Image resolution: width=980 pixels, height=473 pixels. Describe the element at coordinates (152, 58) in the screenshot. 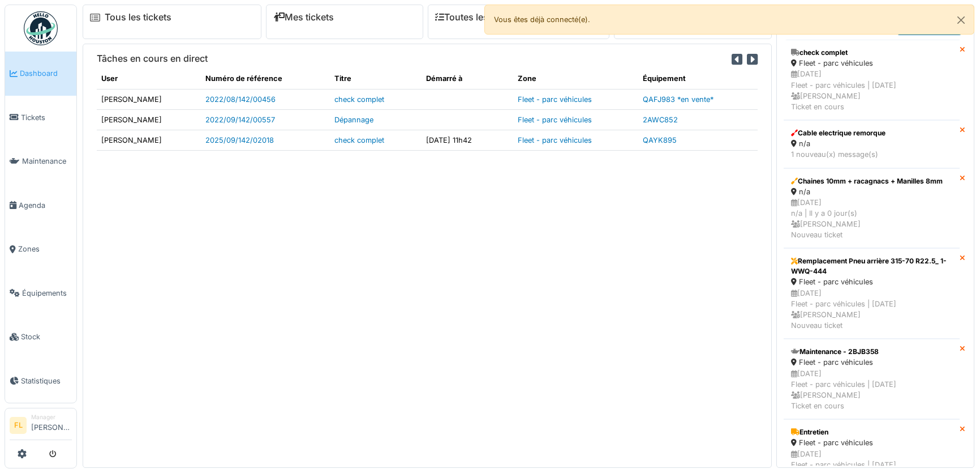

I see `h6: Tâches en cours en direct` at that location.